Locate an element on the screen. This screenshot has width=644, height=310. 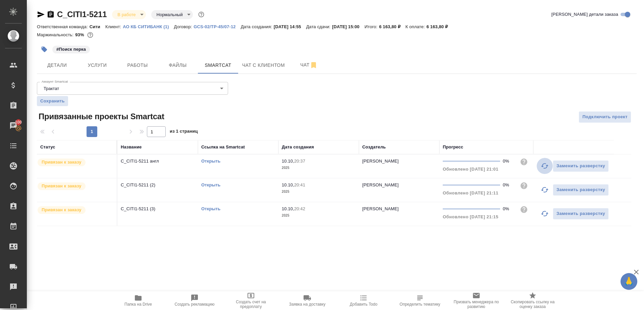
svg: Отписаться is located at coordinates (314, 65).